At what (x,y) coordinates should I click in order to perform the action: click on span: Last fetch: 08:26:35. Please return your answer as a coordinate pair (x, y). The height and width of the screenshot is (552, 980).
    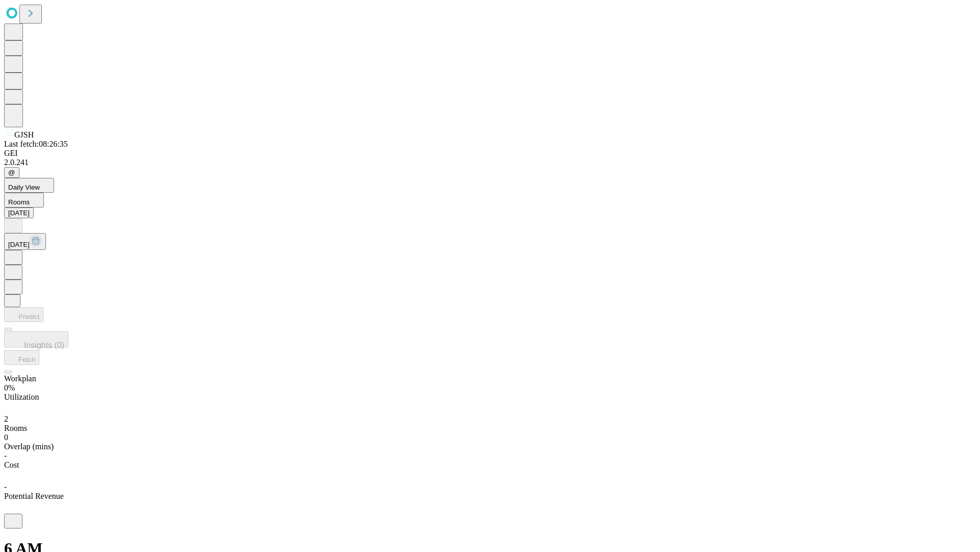
    Looking at the image, I should click on (35, 143).